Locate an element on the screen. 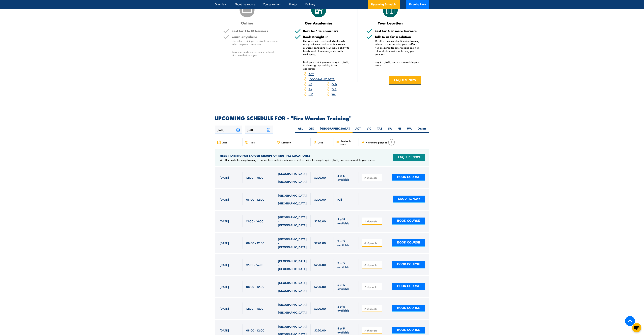 The image size is (644, 335). h5: Best for 4 or more learners is located at coordinates (398, 31).